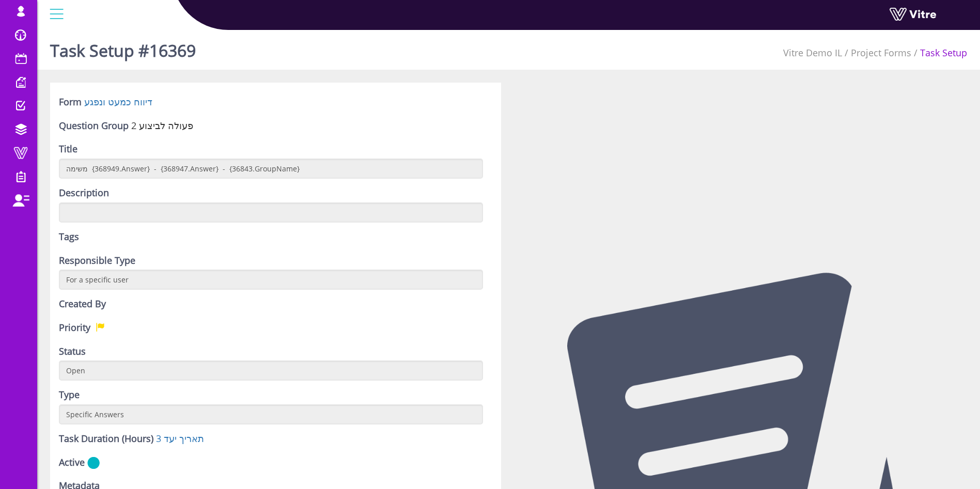 The image size is (980, 489). Describe the element at coordinates (123, 47) in the screenshot. I see `h1: Task Setup #16369` at that location.